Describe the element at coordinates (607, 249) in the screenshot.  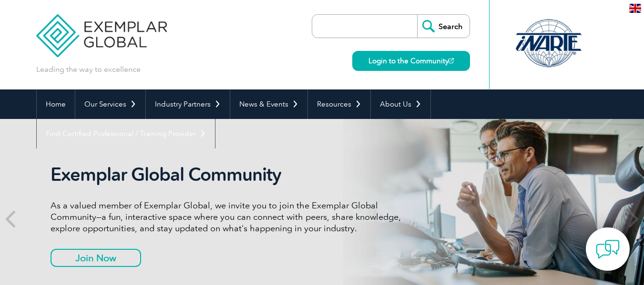
I see `img: contact-chat.png` at that location.